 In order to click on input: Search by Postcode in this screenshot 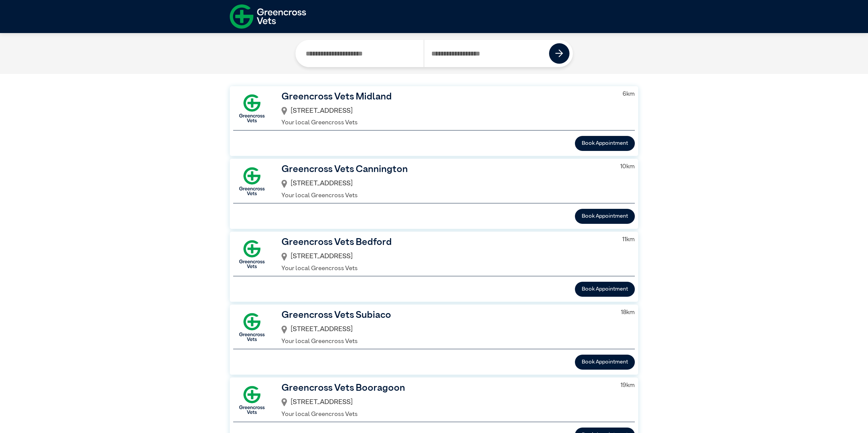, I will do `click(486, 53)`.